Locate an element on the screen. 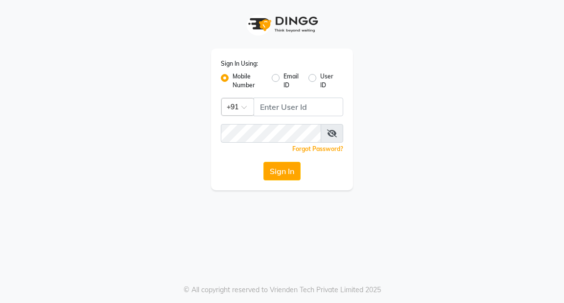 The height and width of the screenshot is (303, 564). label: Mobile Number is located at coordinates (248, 81).